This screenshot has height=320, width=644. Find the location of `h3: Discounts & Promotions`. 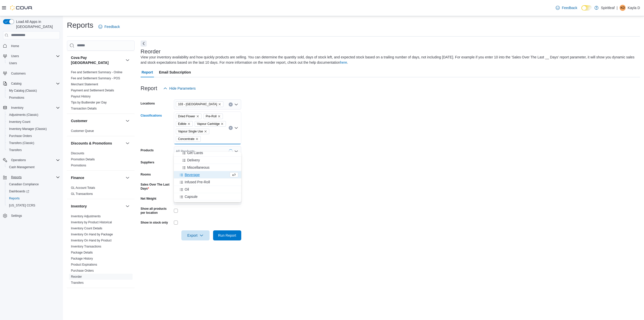

h3: Discounts & Promotions is located at coordinates (91, 143).